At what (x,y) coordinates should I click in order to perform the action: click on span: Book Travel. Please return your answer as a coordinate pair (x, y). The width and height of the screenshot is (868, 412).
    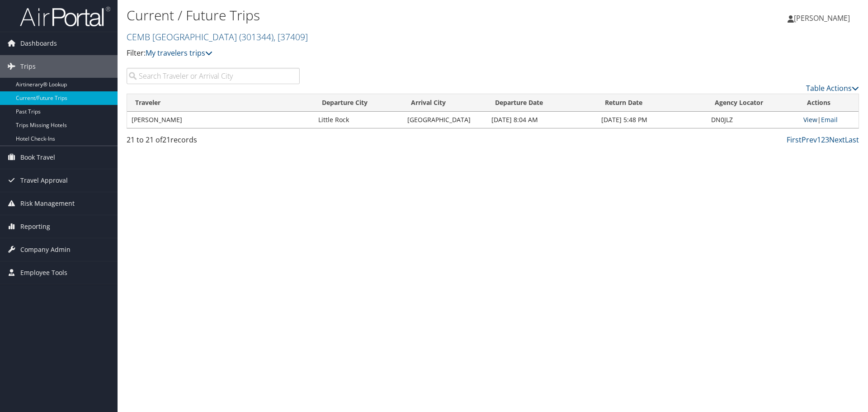
    Looking at the image, I should click on (37, 157).